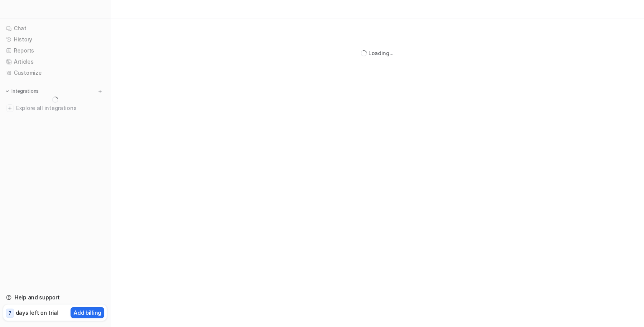 The height and width of the screenshot is (327, 644). I want to click on p: 7, so click(10, 313).